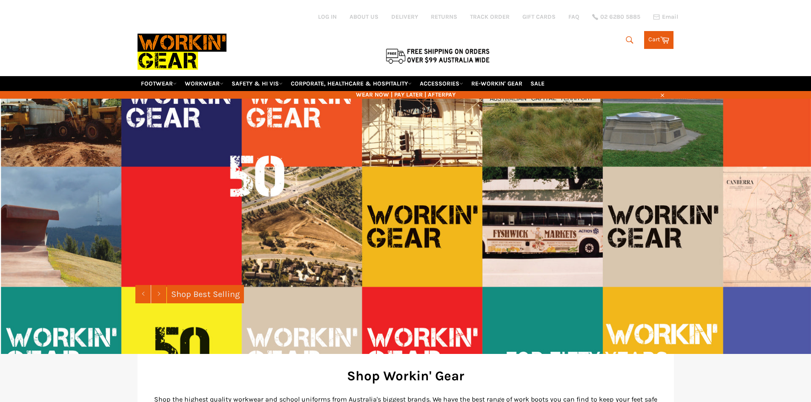 This screenshot has height=402, width=811. What do you see at coordinates (620, 17) in the screenshot?
I see `span: 02 6280 5885` at bounding box center [620, 17].